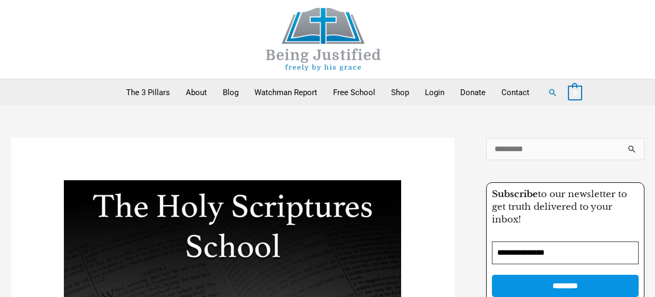 The height and width of the screenshot is (297, 655). Describe the element at coordinates (328, 92) in the screenshot. I see `nav: Primary Site Navigation` at that location.